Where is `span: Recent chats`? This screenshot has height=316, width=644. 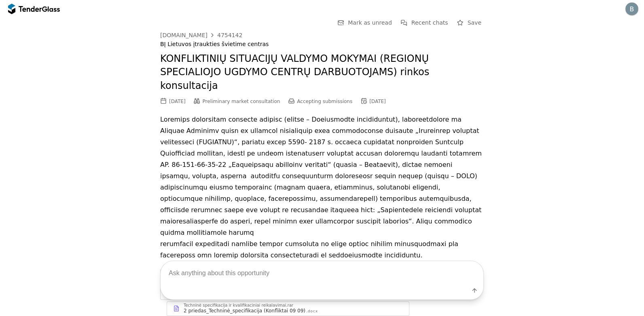 span: Recent chats is located at coordinates (429, 22).